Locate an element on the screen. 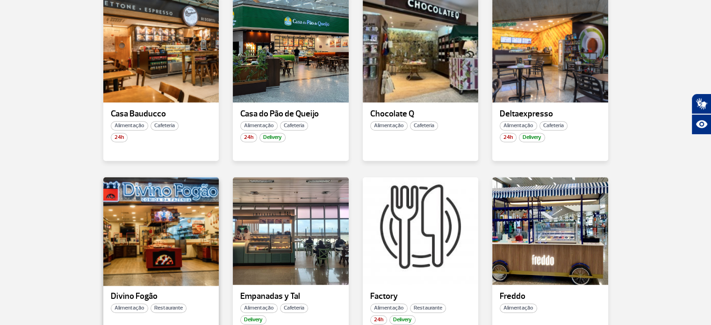  p: Freddo is located at coordinates (550, 296).